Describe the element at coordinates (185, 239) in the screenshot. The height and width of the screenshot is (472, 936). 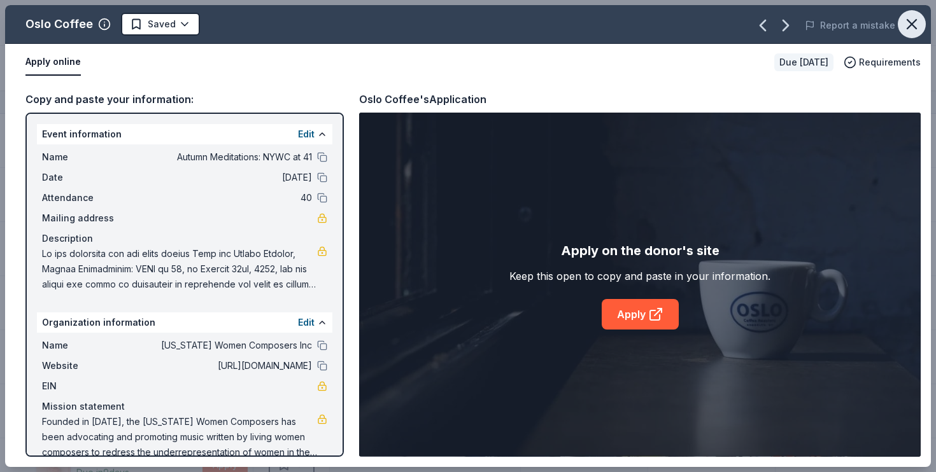
I see `div: Description` at that location.